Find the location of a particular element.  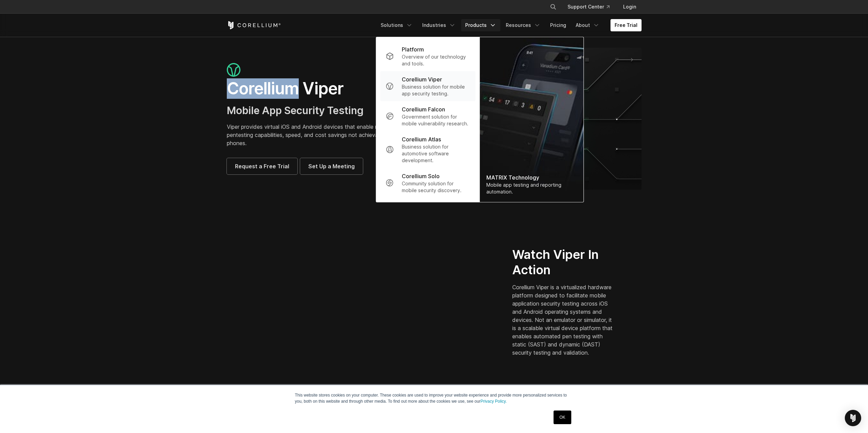

a: Support Center is located at coordinates (589, 7).